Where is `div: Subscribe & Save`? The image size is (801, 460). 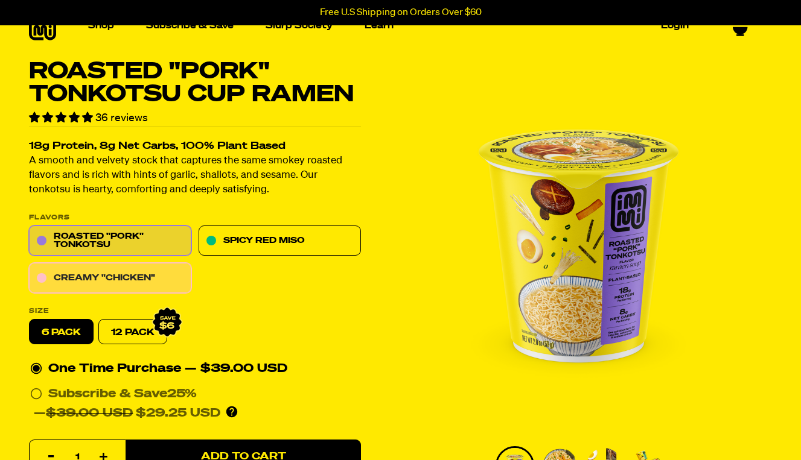 div: Subscribe & Save is located at coordinates (123, 395).